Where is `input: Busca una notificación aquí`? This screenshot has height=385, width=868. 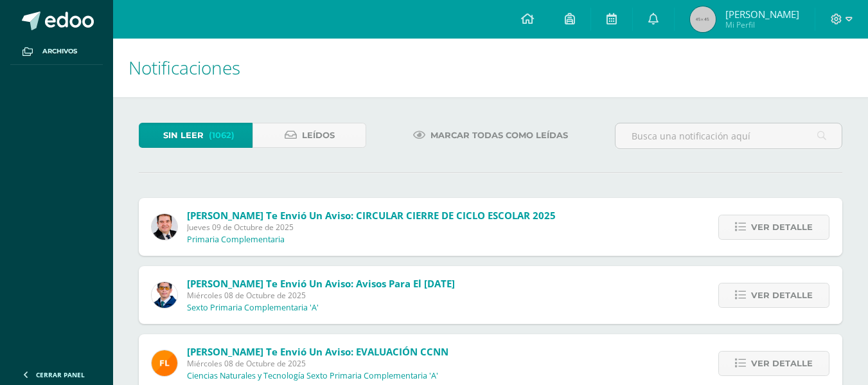
input: Busca una notificación aquí is located at coordinates (729, 135).